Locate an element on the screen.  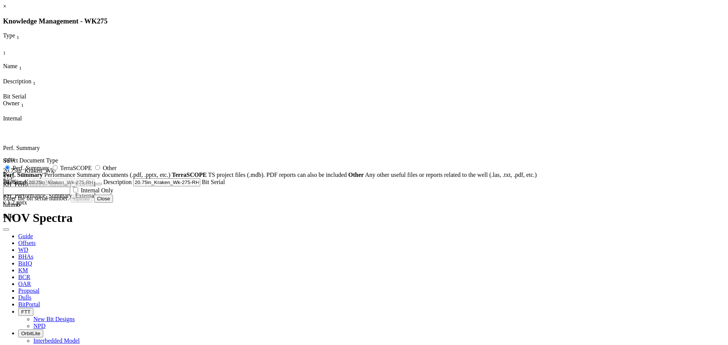
span: Proposal is located at coordinates (29, 291).